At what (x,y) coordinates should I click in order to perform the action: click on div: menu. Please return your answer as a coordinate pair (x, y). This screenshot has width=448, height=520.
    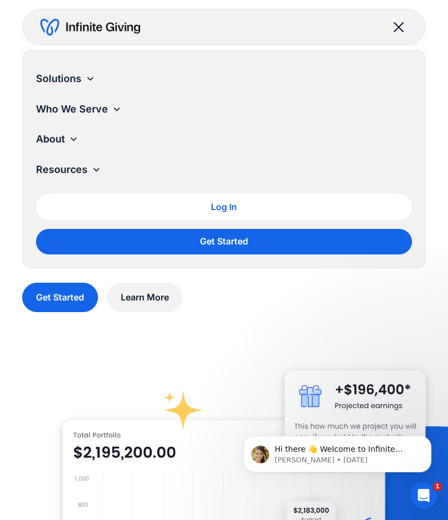
    Looking at the image, I should click on (397, 27).